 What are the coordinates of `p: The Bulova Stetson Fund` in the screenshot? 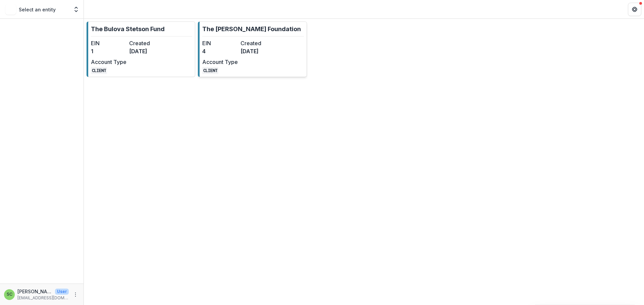 It's located at (128, 29).